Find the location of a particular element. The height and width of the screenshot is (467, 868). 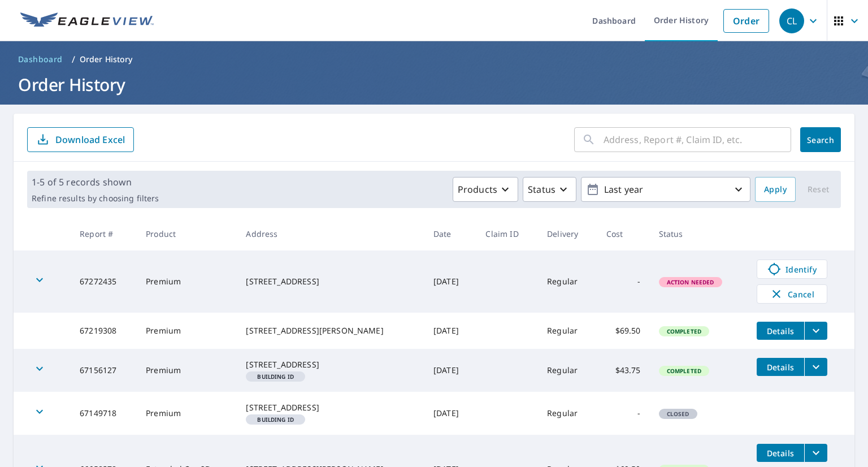

span: Apply is located at coordinates (776, 189).